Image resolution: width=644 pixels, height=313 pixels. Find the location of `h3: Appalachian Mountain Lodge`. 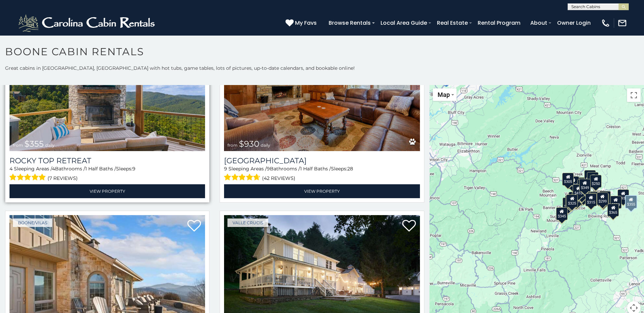

h3: Appalachian Mountain Lodge is located at coordinates (321, 161).